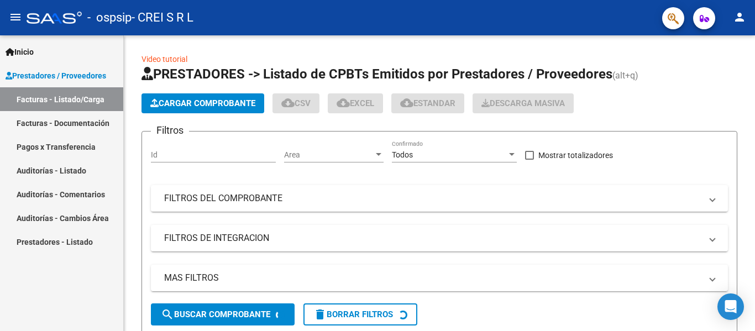 Image resolution: width=755 pixels, height=331 pixels. I want to click on a: Video tutorial, so click(164, 59).